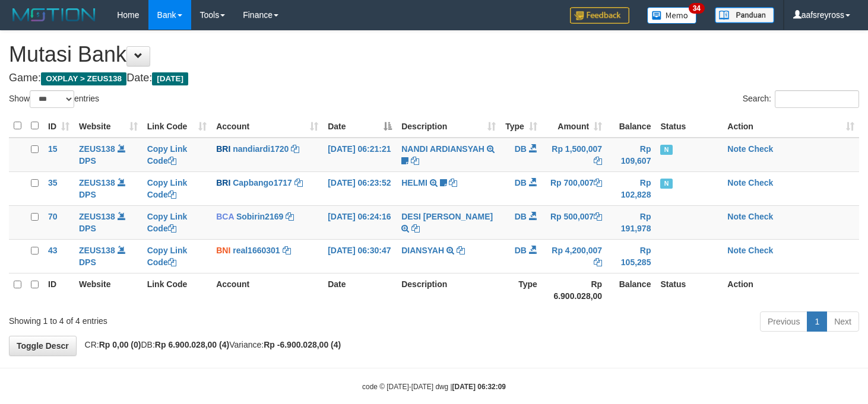 This screenshot has height=404, width=868. Describe the element at coordinates (600, 15) in the screenshot. I see `img: Feedback.jpg` at that location.